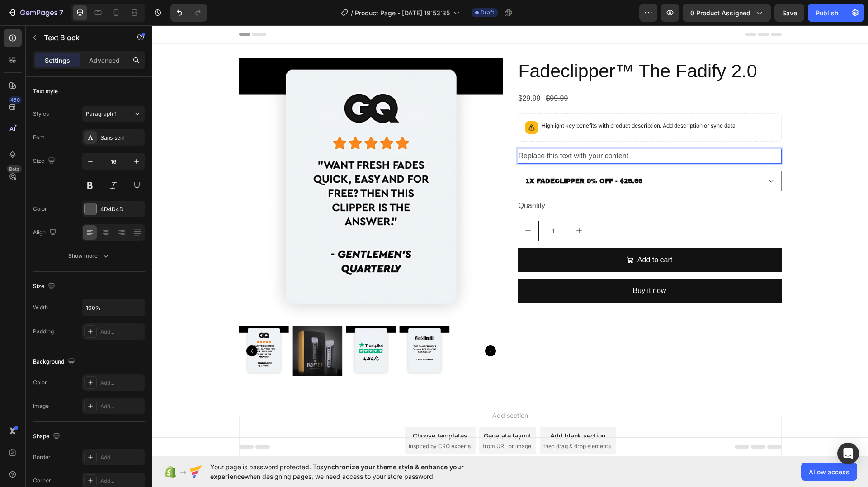 Image resolution: width=868 pixels, height=487 pixels. I want to click on p: Advanced, so click(104, 60).